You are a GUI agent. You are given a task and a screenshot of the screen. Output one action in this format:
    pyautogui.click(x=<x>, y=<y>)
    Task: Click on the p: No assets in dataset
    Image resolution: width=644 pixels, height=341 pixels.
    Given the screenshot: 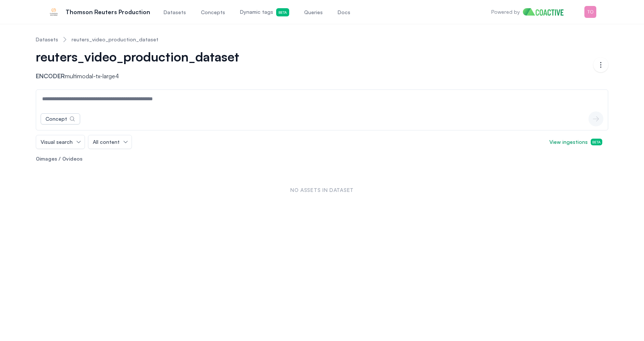 What is the action you would take?
    pyautogui.click(x=322, y=191)
    